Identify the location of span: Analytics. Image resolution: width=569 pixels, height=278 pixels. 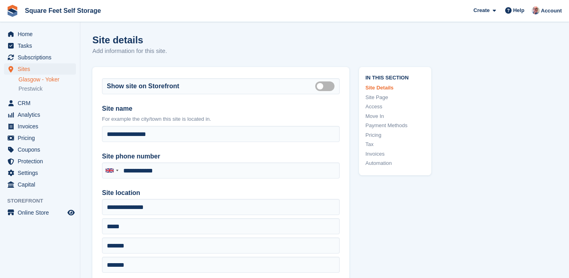
(42, 115).